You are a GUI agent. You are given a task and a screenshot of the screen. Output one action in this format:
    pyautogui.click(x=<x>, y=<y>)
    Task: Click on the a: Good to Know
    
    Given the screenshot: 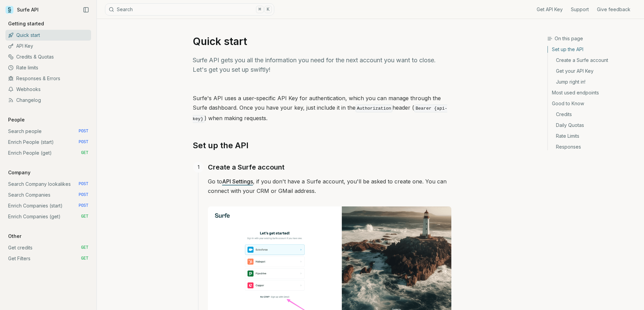 What is the action you would take?
    pyautogui.click(x=593, y=103)
    